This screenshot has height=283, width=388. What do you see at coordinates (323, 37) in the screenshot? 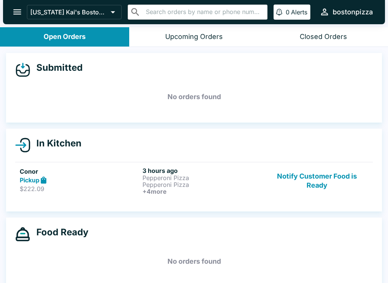
I see `div: Closed Orders` at bounding box center [323, 37].